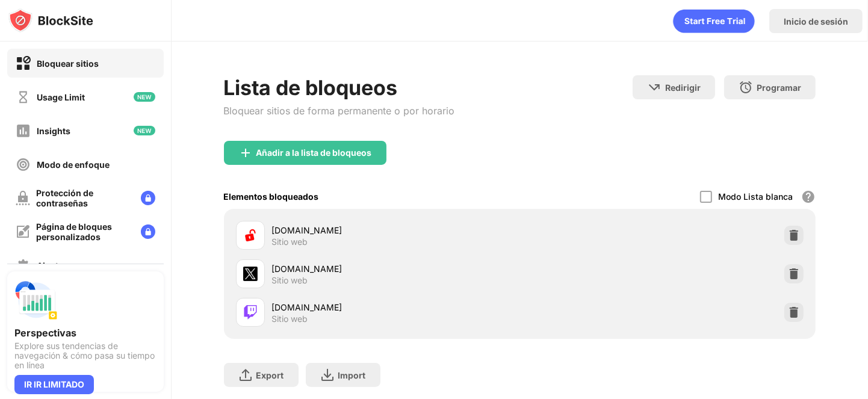  Describe the element at coordinates (23, 232) in the screenshot. I see `img: customize-block-page-off.svg` at that location.